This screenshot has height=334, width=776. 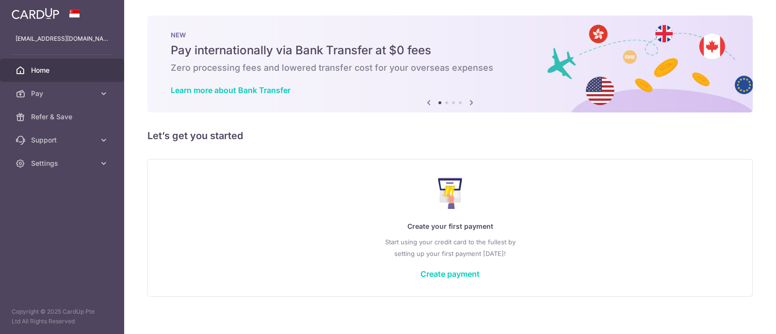 I want to click on h5: Let’s get you started, so click(x=450, y=136).